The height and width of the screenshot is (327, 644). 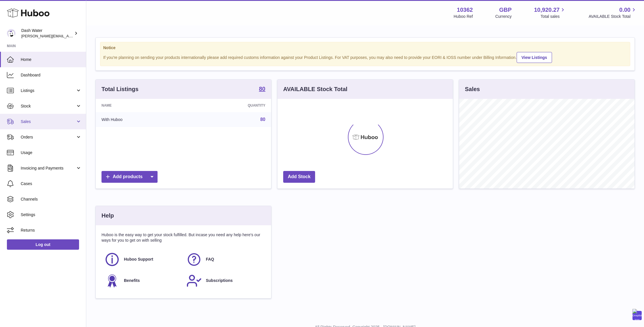 I want to click on span: Sales, so click(x=48, y=121).